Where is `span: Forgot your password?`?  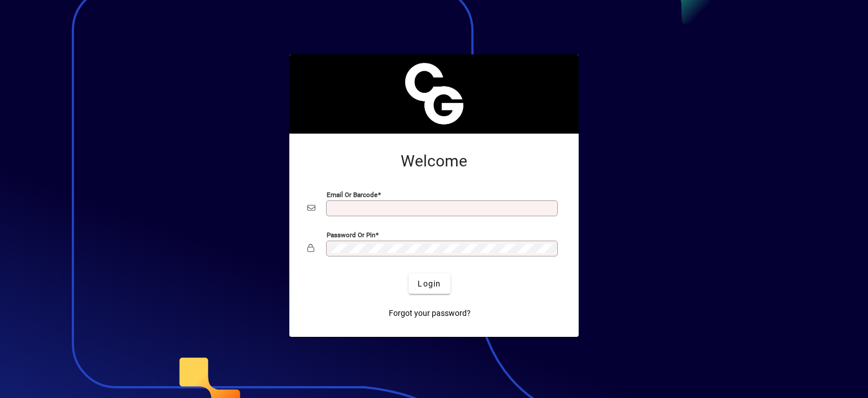
span: Forgot your password? is located at coordinates (430, 313).